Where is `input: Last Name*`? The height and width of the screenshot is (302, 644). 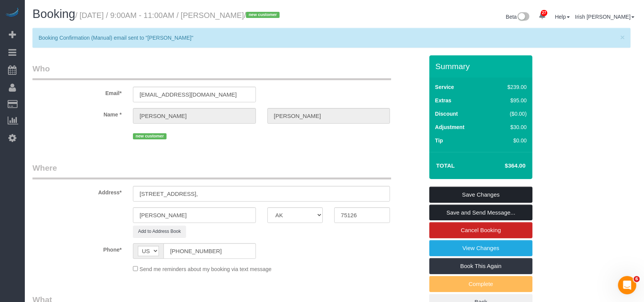 input: Last Name* is located at coordinates (328, 116).